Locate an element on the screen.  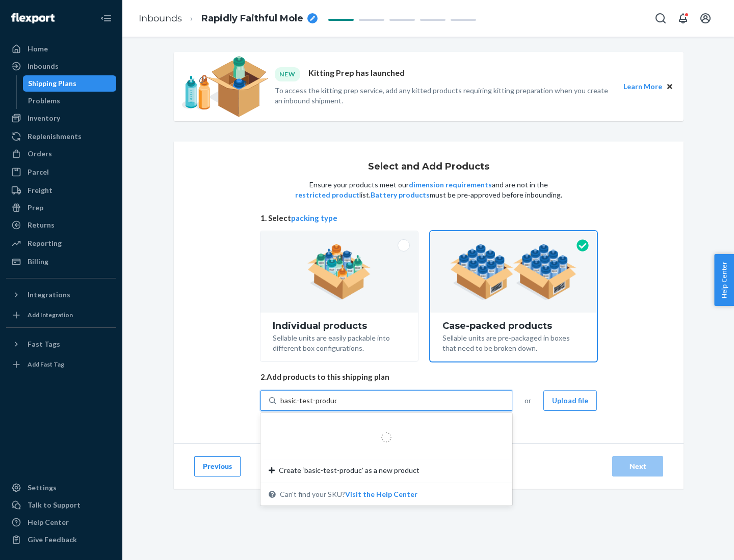
a: Talk to Support is located at coordinates (61, 505).